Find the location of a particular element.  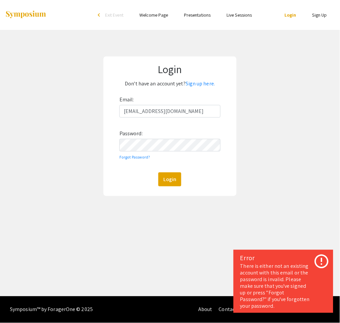

div: There is either not an existing account with this email or the password is invalid. Please make s... is located at coordinates (283, 287).